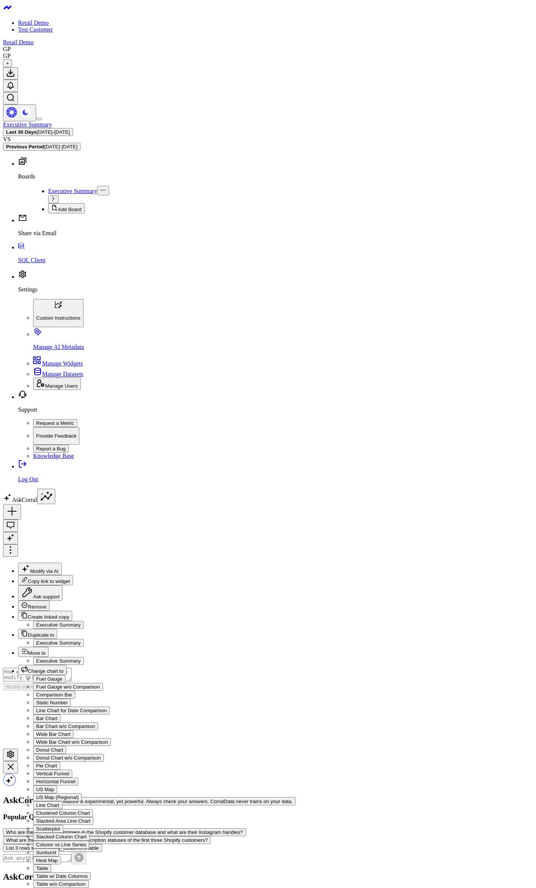  I want to click on button: Change chart to, so click(42, 670).